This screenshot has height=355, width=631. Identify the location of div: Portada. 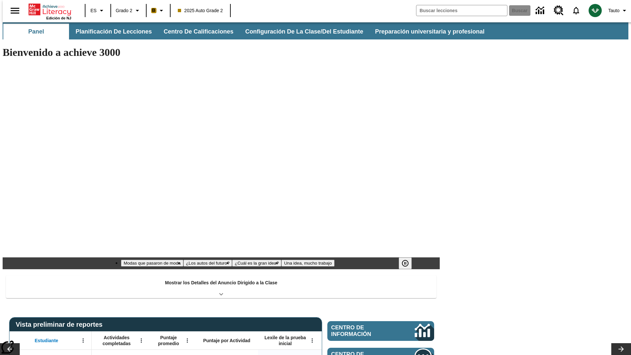
(50, 11).